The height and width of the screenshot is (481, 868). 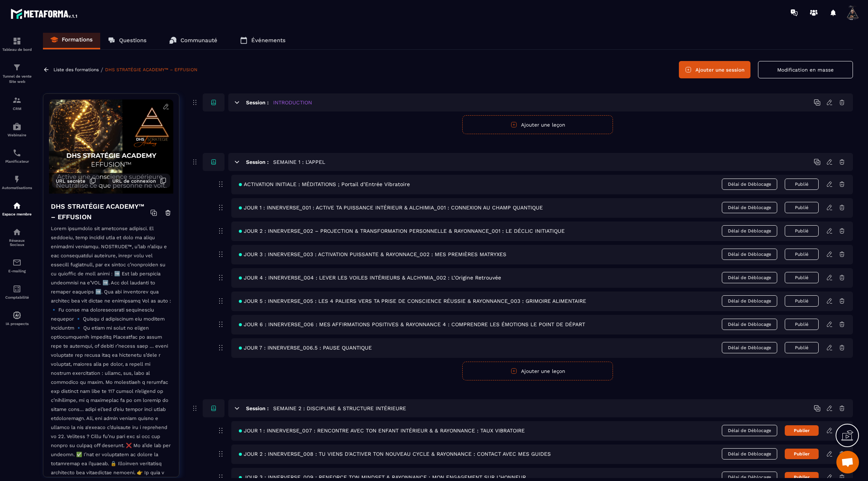 What do you see at coordinates (17, 323) in the screenshot?
I see `p: IA prospects` at bounding box center [17, 323].